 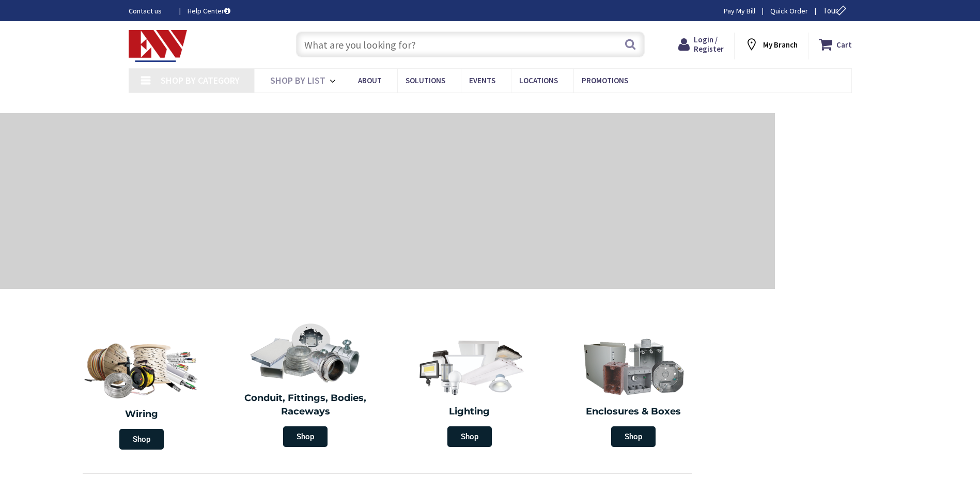 I want to click on span: Locations, so click(x=538, y=80).